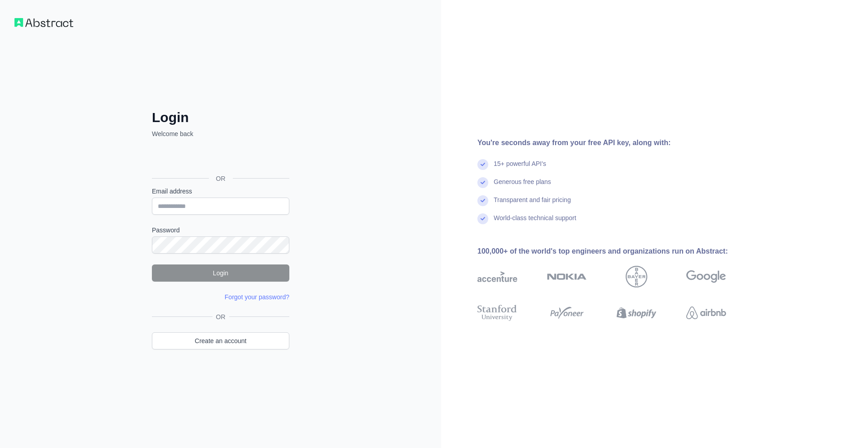 The image size is (868, 448). I want to click on img: stanford university, so click(497, 313).